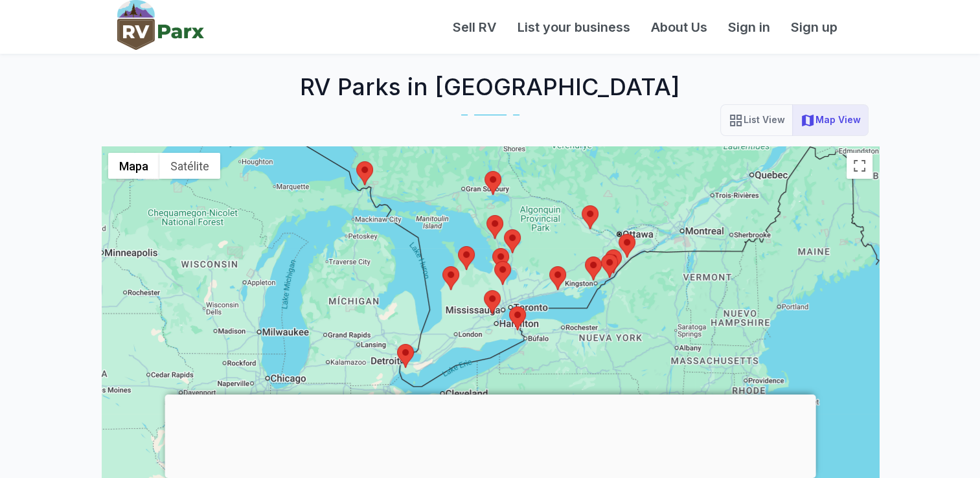 This screenshot has width=980, height=478. I want to click on button: Cambiar a la vista en pantalla completa, so click(860, 166).